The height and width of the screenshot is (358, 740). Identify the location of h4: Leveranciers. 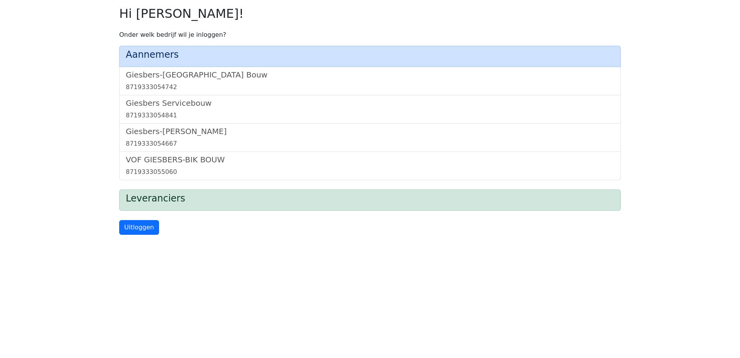
(370, 198).